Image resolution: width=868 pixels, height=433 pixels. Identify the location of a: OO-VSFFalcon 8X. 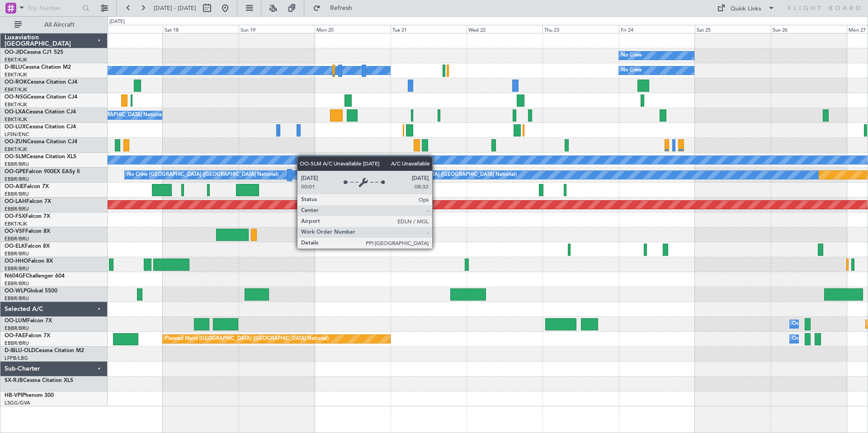
(27, 232).